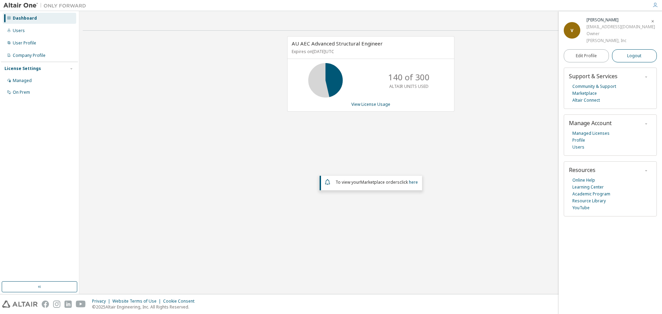 This screenshot has height=314, width=662. What do you see at coordinates (376, 182) in the screenshot?
I see `span: To view your click` at bounding box center [376, 182].